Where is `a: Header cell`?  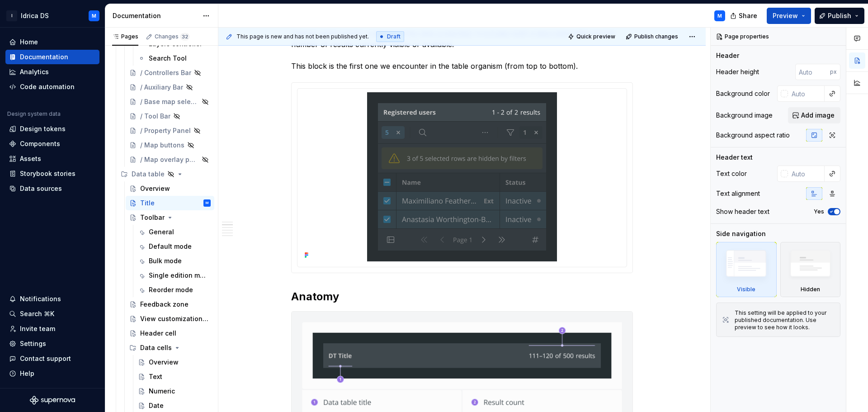 a: Header cell is located at coordinates (170, 333).